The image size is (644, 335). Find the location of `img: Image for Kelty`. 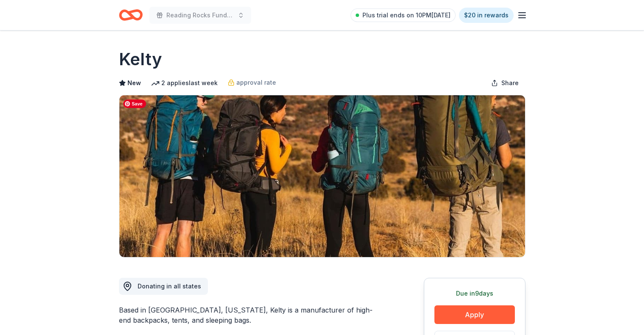

img: Image for Kelty is located at coordinates (322, 176).